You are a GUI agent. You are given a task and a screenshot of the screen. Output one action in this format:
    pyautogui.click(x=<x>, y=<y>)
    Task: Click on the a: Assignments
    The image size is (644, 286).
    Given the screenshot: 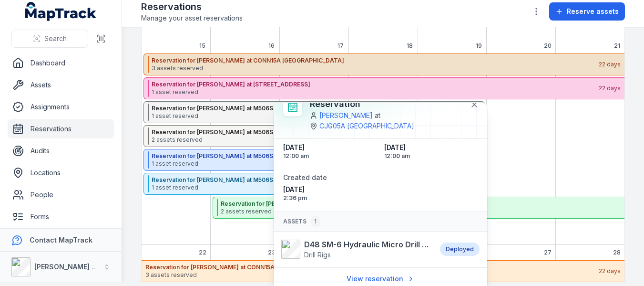 What is the action you would take?
    pyautogui.click(x=61, y=107)
    